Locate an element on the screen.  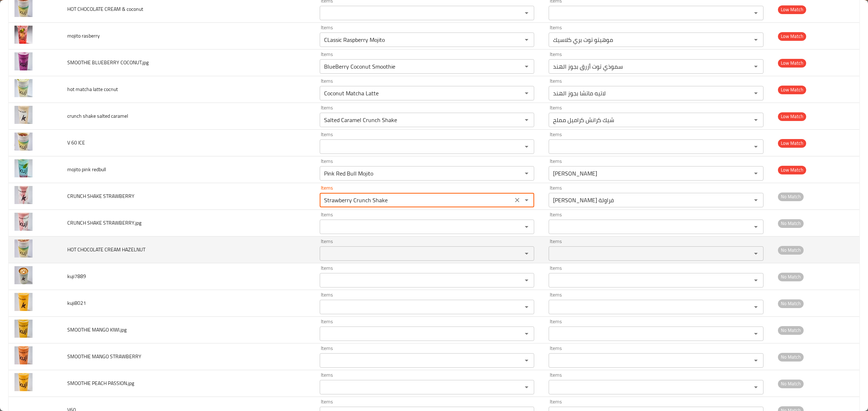
span: SMOOTHIE MANGO STRAWBERRY is located at coordinates (104, 357).